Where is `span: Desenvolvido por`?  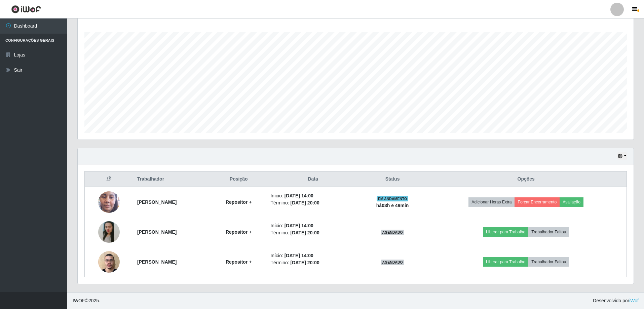
span: Desenvolvido por is located at coordinates (615, 301).